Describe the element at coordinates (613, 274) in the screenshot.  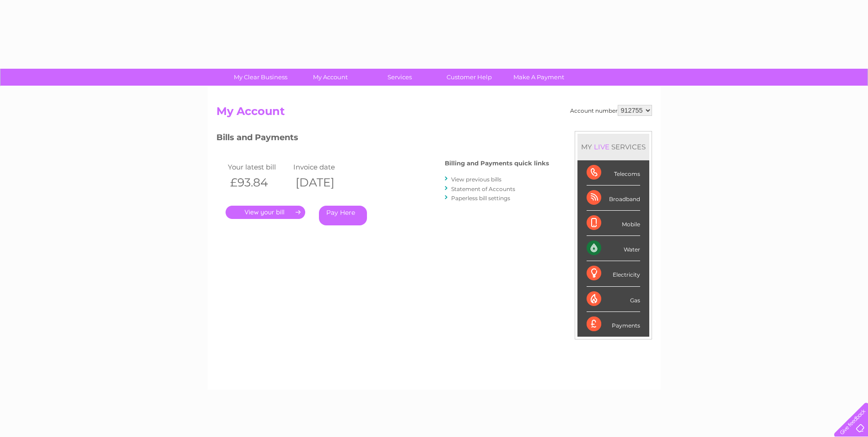
I see `div: Electricity` at that location.